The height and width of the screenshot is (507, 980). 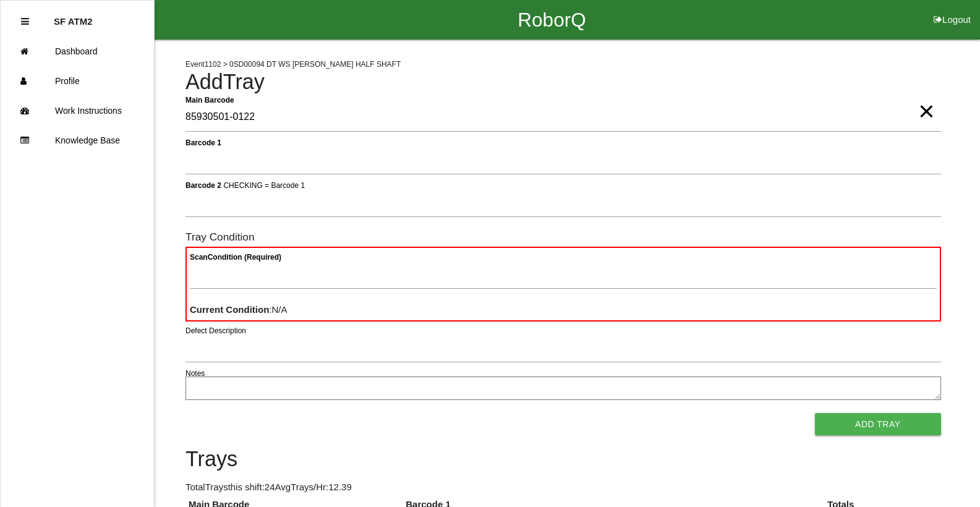 What do you see at coordinates (239, 309) in the screenshot?
I see `span: : N/A` at bounding box center [239, 309].